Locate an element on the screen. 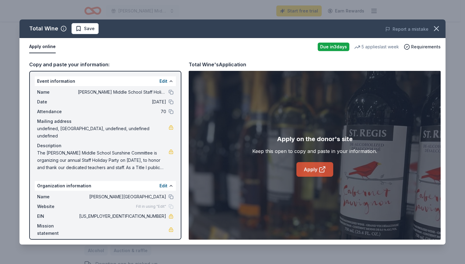  button: Apply online is located at coordinates (42, 47).